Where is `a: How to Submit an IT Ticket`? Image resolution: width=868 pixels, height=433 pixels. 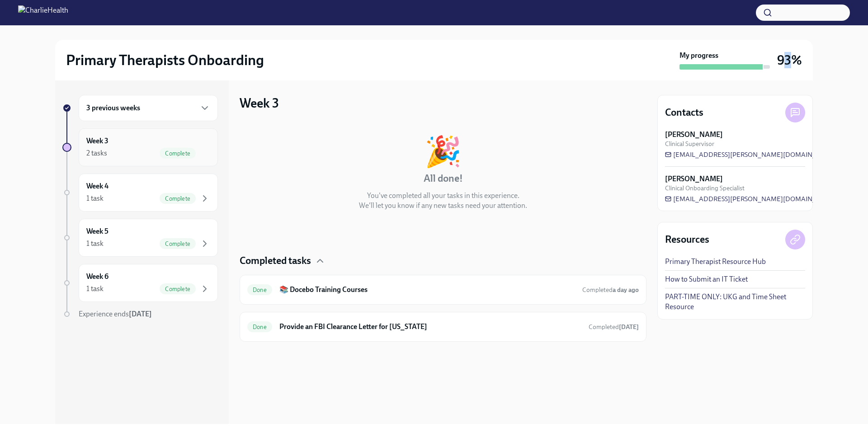 a: How to Submit an IT Ticket is located at coordinates (706, 279).